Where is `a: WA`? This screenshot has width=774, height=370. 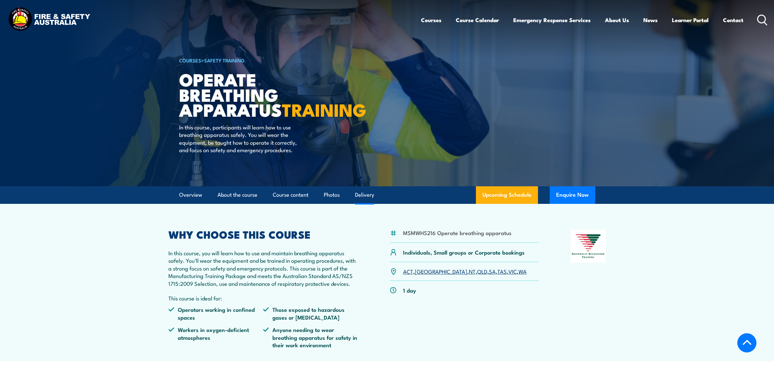
a: WA is located at coordinates (523, 271).